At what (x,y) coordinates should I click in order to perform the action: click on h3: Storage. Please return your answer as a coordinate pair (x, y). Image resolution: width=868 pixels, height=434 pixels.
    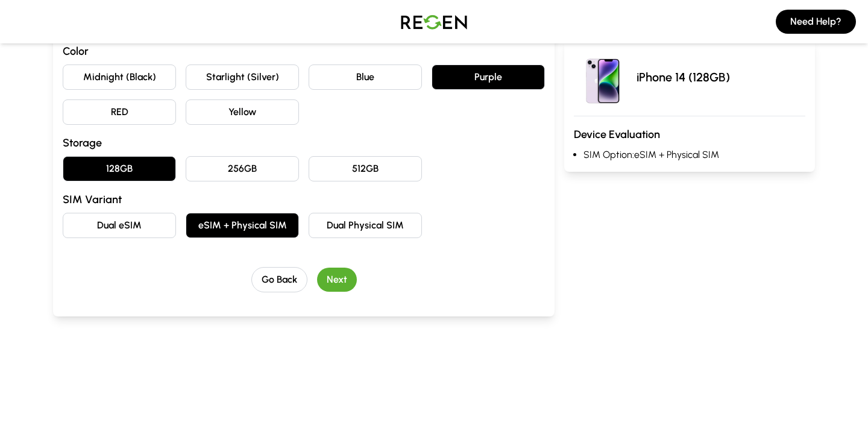
    Looking at the image, I should click on (304, 143).